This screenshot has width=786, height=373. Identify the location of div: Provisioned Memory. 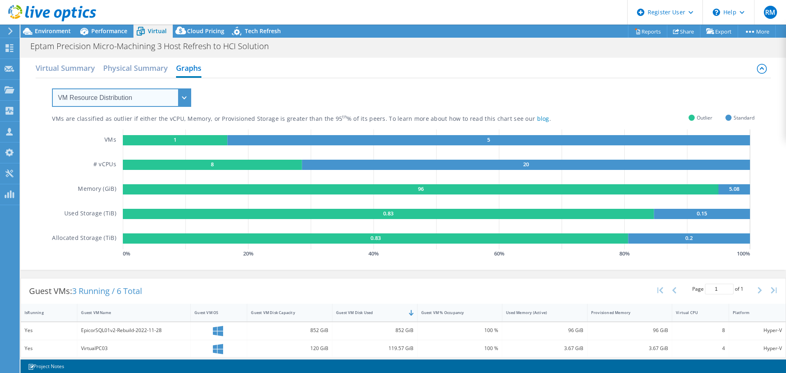
(625, 312).